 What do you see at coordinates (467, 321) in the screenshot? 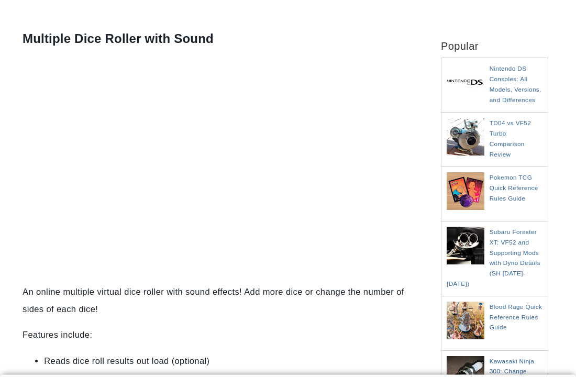
I see `img: Blood Rage Quick Reference Rules Guide` at bounding box center [467, 321].